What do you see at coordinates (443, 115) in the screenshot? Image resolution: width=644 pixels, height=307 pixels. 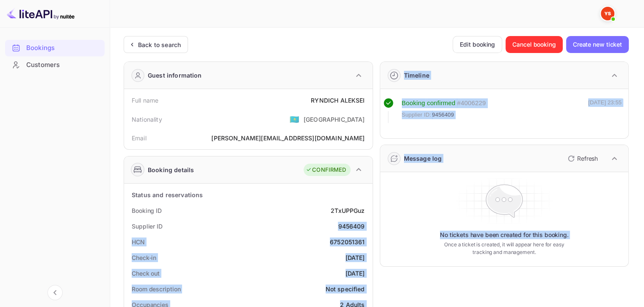 I see `span: 9456409` at bounding box center [443, 115].